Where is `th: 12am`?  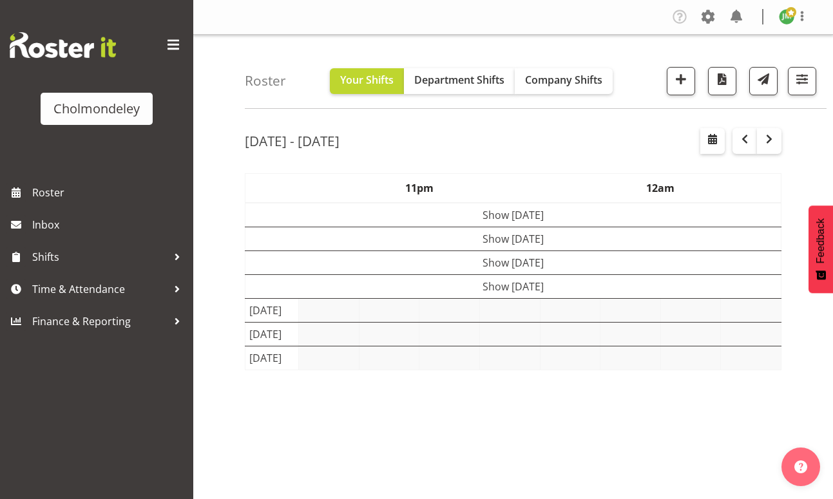 th: 12am is located at coordinates (660, 188).